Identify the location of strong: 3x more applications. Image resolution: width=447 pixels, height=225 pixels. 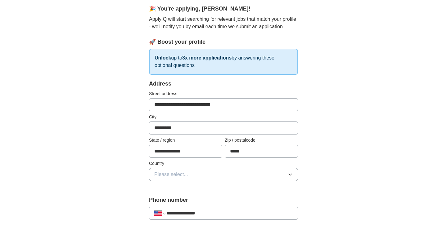
(207, 58).